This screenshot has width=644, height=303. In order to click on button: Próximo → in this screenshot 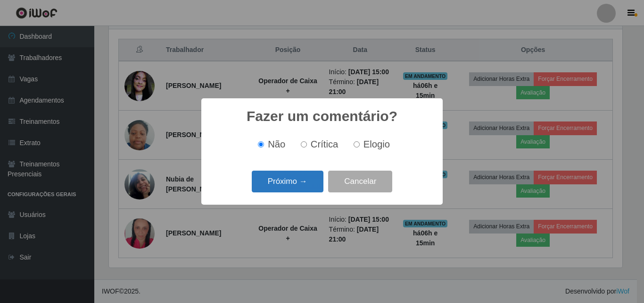, I will do `click(287, 181)`.